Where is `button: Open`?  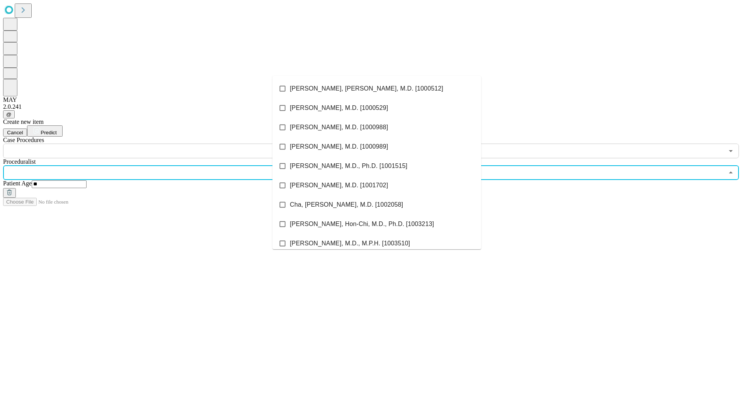 button: Open is located at coordinates (731, 151).